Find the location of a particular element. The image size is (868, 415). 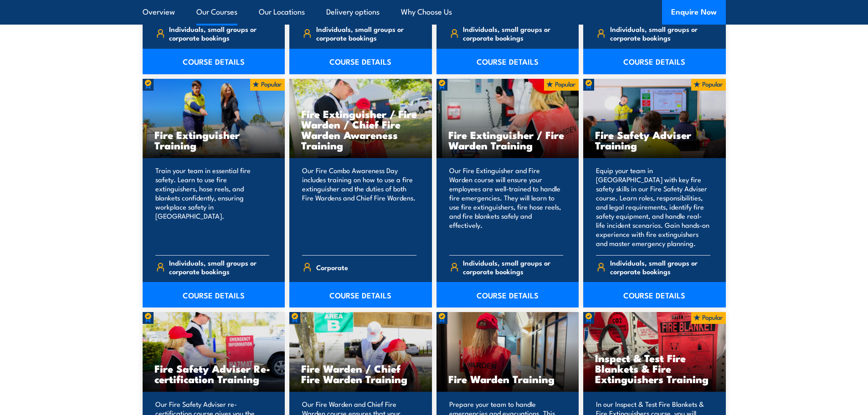

h3: Fire Safety Adviser Re-certification Training is located at coordinates (213, 374).